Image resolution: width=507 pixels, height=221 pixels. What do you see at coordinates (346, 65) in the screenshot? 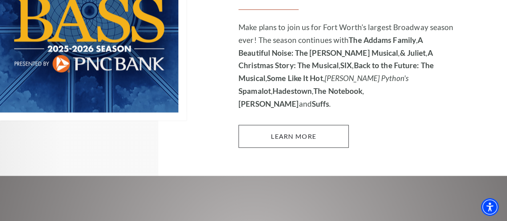
I see `strong: SIX` at bounding box center [346, 65].